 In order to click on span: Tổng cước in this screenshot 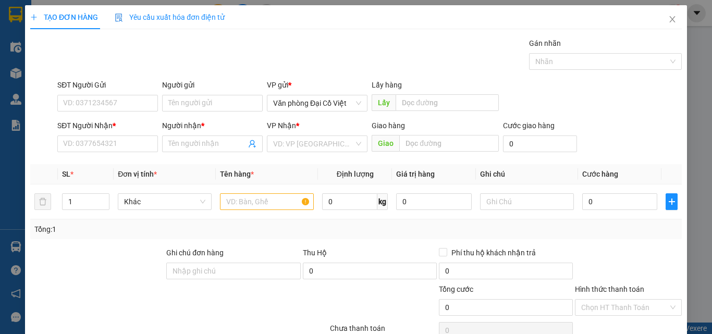, I will do `click(456, 289)`.